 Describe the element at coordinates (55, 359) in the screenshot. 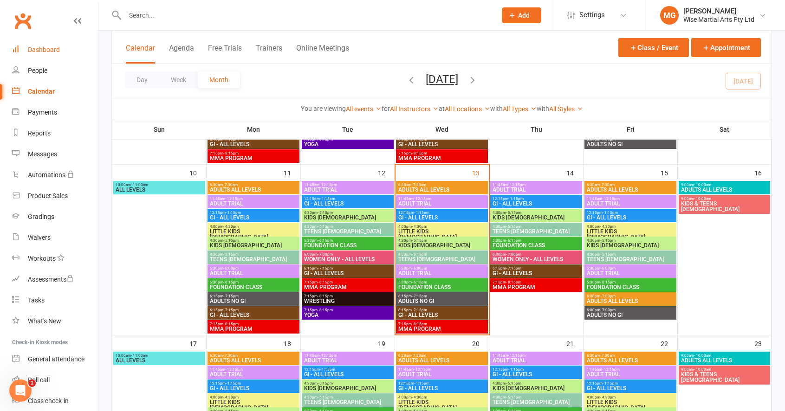

I see `a: General attendance kiosk mode` at that location.